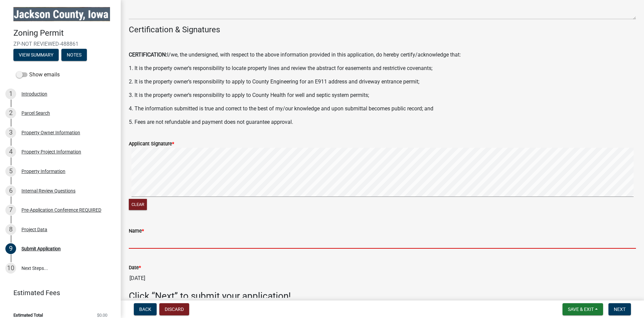 Image resolution: width=644 pixels, height=318 pixels. Describe the element at coordinates (11, 190) in the screenshot. I see `div: 6` at that location.